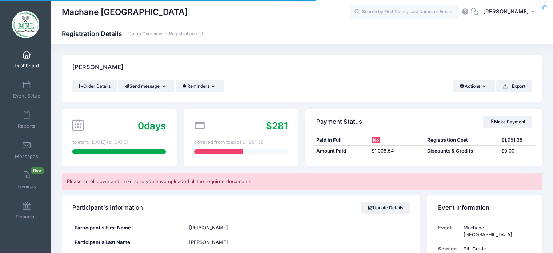  What do you see at coordinates (27, 210) in the screenshot?
I see `a: Financials` at bounding box center [27, 210].